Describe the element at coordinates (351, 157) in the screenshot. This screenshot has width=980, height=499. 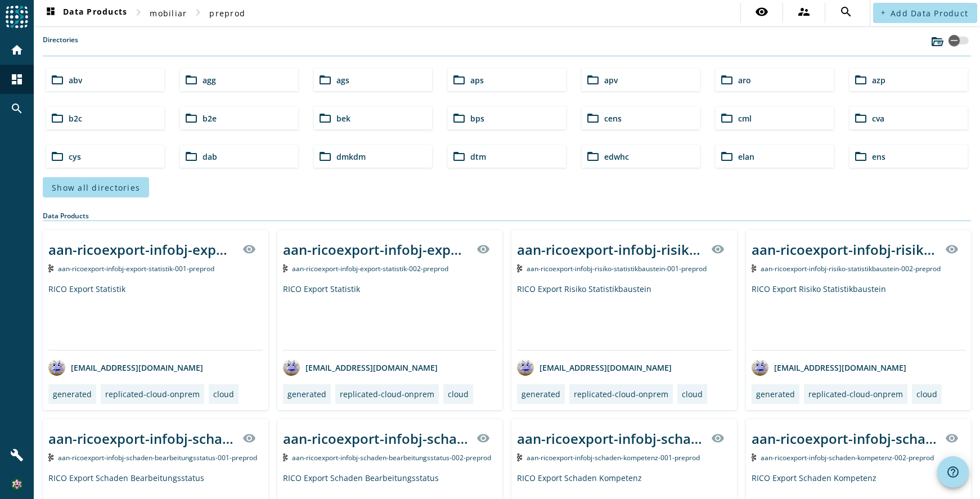
I see `span: dmkdm` at that location.